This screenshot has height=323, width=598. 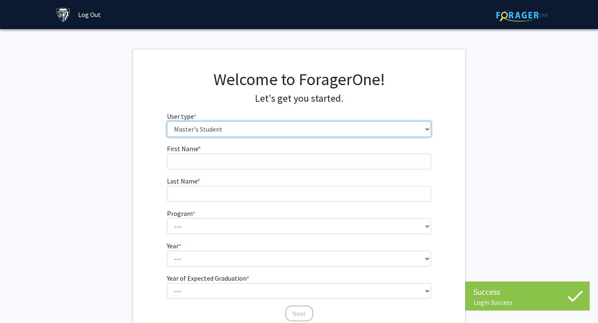 I want to click on img: ForagerOne Logo, so click(x=522, y=15).